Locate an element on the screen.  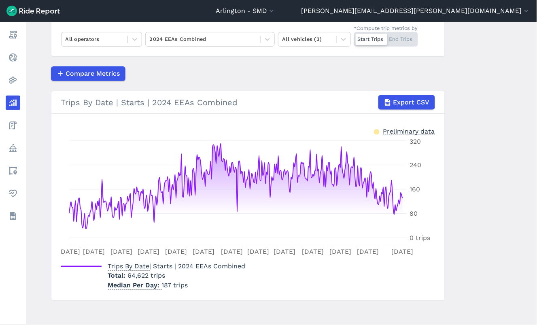
span: Total is located at coordinates (118, 276).